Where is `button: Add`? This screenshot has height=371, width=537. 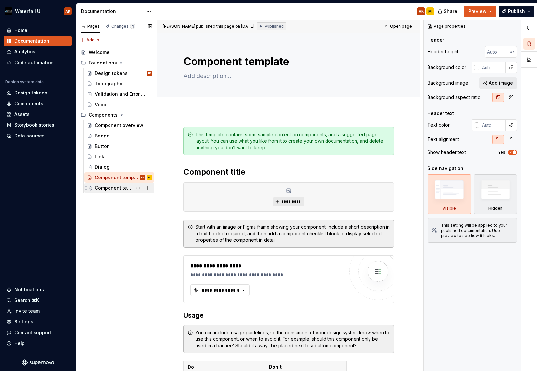 button: Add is located at coordinates (90, 40).